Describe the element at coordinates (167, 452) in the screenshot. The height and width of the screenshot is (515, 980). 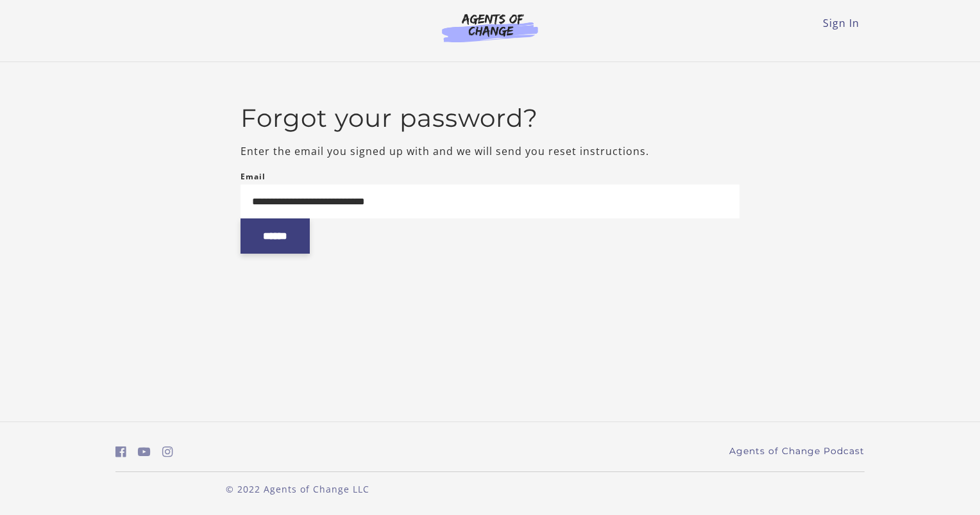
I see `i: https://www.instagram.com/agentsofchangeprep/ (Open in a new window)` at that location.